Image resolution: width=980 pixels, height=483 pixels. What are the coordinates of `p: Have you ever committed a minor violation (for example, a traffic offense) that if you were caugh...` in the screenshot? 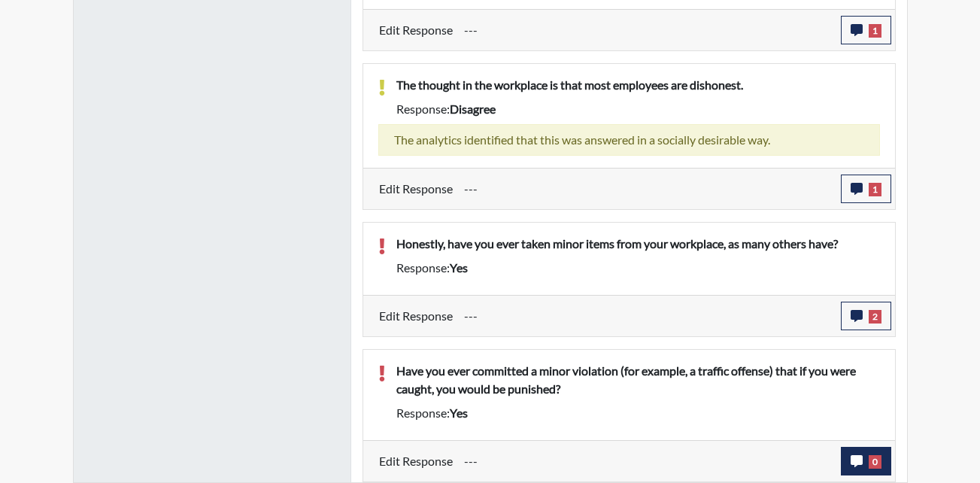 It's located at (637, 380).